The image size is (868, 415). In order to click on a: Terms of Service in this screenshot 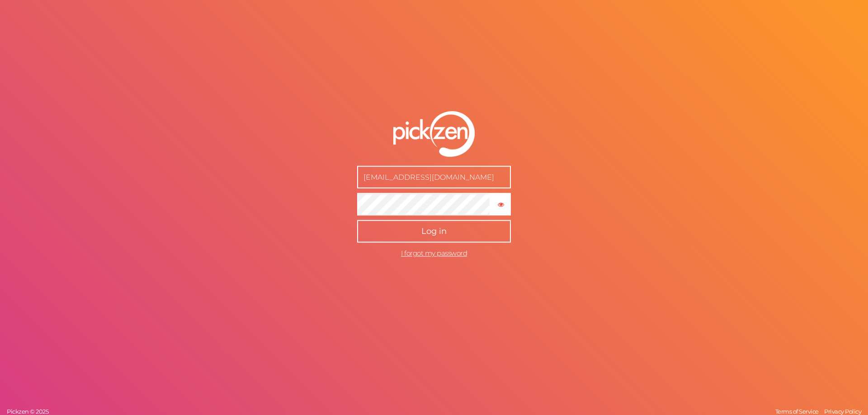, I will do `click(798, 412)`.